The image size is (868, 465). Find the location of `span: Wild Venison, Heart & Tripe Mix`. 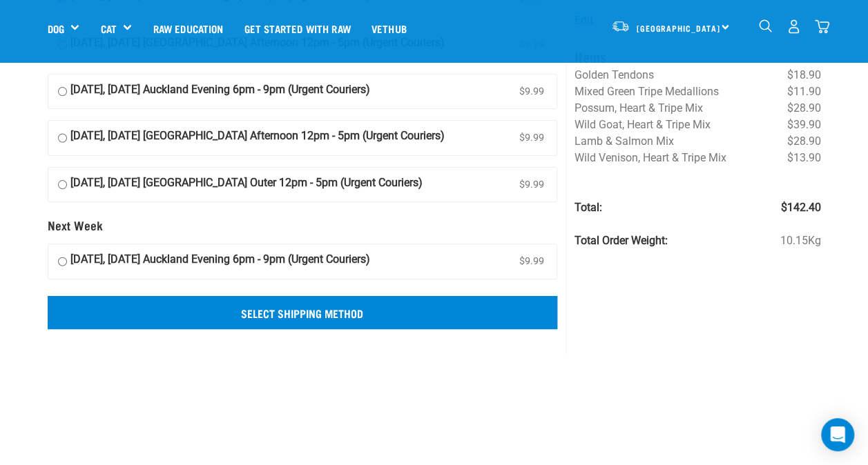

span: Wild Venison, Heart & Tripe Mix is located at coordinates (650, 157).